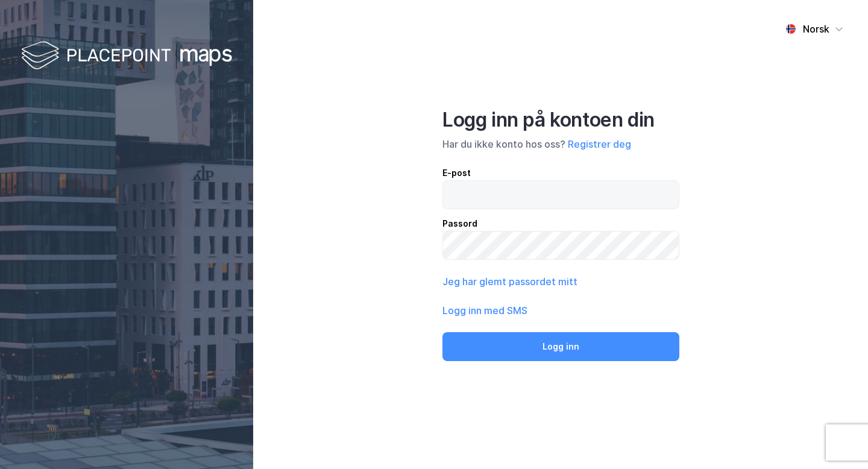 The image size is (868, 469). Describe the element at coordinates (599, 145) in the screenshot. I see `button: Registrer deg` at that location.